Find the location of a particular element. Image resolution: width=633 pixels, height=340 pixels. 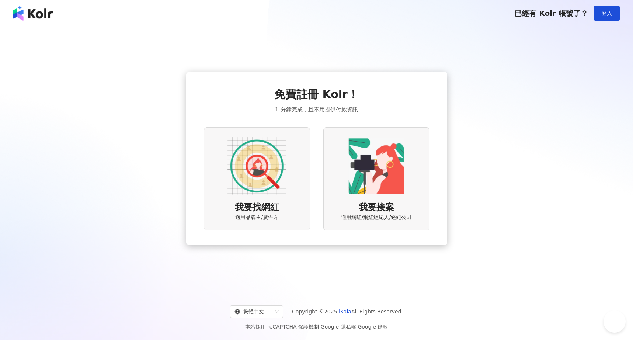

span: 登入 is located at coordinates (607, 13).